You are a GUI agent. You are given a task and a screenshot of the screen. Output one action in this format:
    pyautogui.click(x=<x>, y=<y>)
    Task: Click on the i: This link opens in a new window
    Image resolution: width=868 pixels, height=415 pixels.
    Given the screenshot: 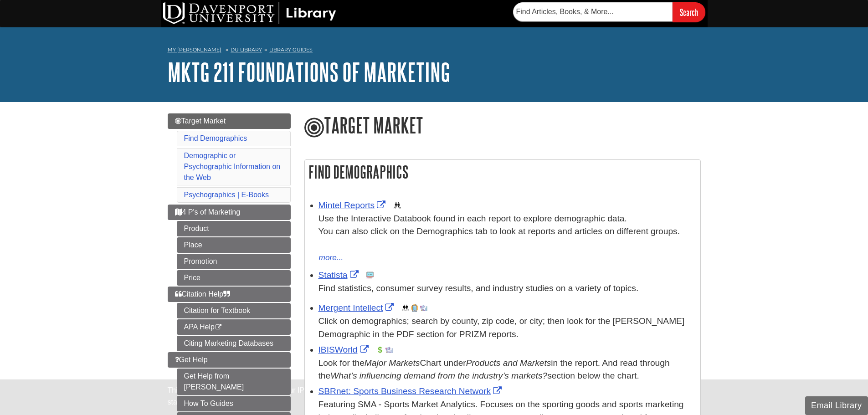 What is the action you would take?
    pyautogui.click(x=218, y=327)
    